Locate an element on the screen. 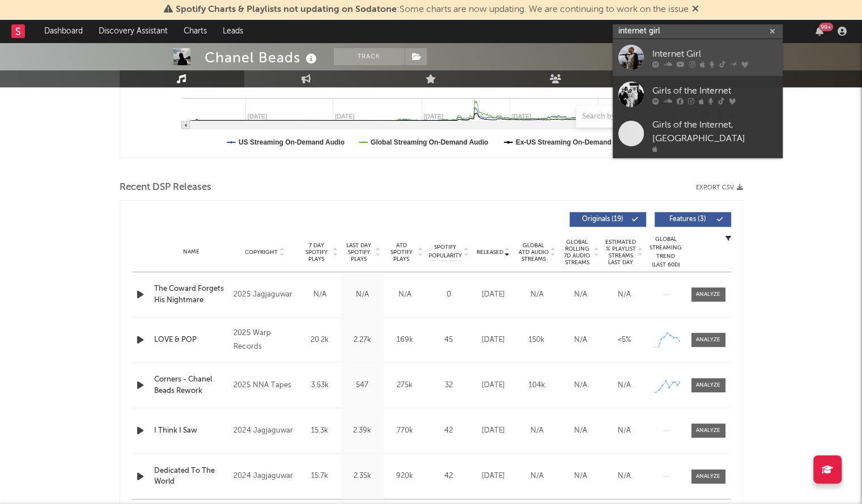 Image resolution: width=862 pixels, height=504 pixels. span: Spotify Charts & Playlists not updating on Sodatone is located at coordinates (286, 9).